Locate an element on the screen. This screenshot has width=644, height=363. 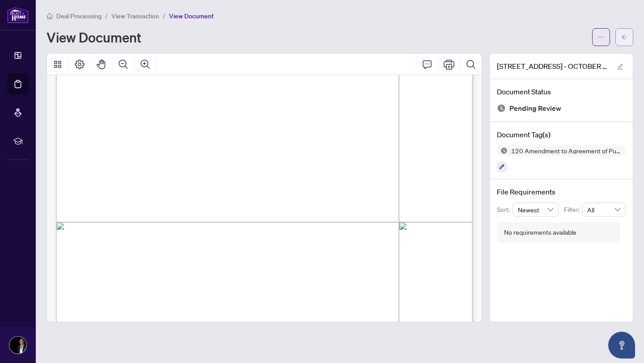
span: View Document is located at coordinates (191, 16).